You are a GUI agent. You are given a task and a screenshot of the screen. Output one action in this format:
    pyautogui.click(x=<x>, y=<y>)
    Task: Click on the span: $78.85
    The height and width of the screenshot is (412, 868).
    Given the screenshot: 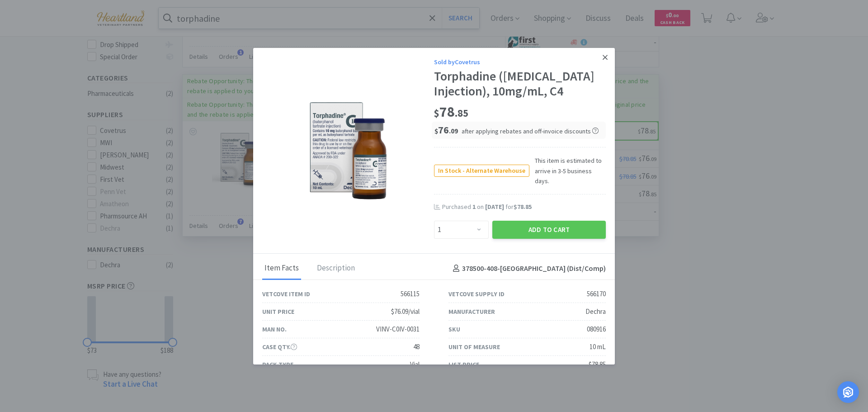 What is the action you would take?
    pyautogui.click(x=523, y=206)
    